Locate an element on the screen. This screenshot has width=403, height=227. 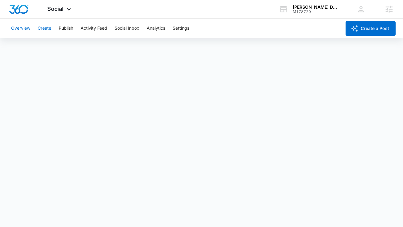
button: Social Inbox is located at coordinates (127, 28).